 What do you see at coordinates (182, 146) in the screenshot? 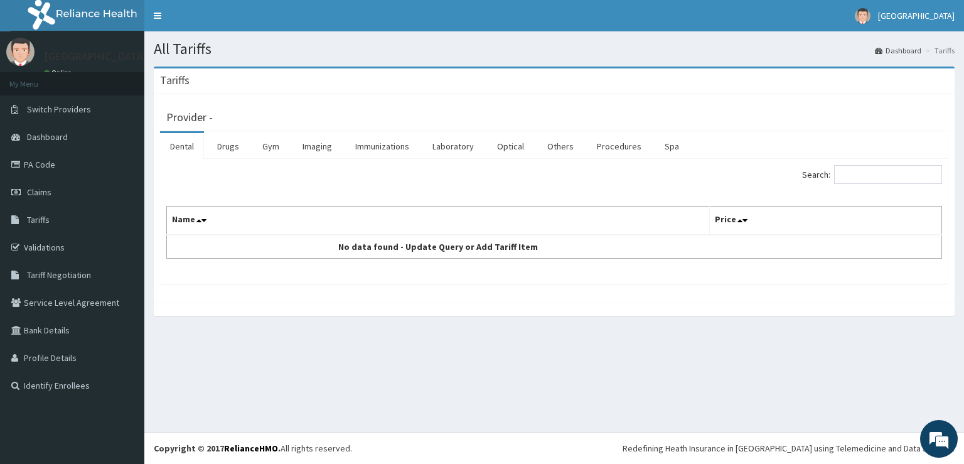
I see `a: Dental` at bounding box center [182, 146].